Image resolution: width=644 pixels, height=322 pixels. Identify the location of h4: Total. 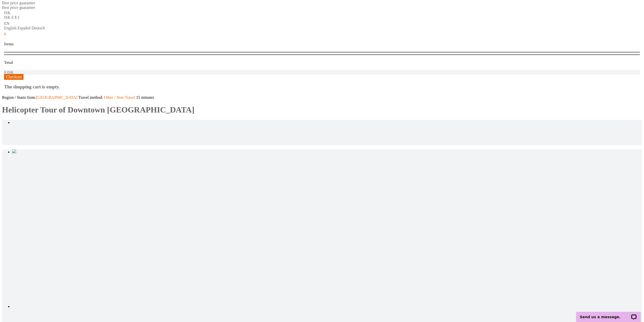
(322, 63).